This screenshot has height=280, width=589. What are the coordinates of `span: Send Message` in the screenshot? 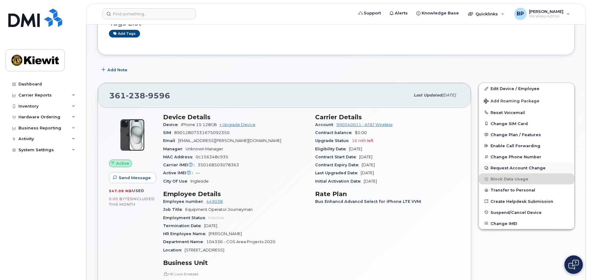 It's located at (135, 178).